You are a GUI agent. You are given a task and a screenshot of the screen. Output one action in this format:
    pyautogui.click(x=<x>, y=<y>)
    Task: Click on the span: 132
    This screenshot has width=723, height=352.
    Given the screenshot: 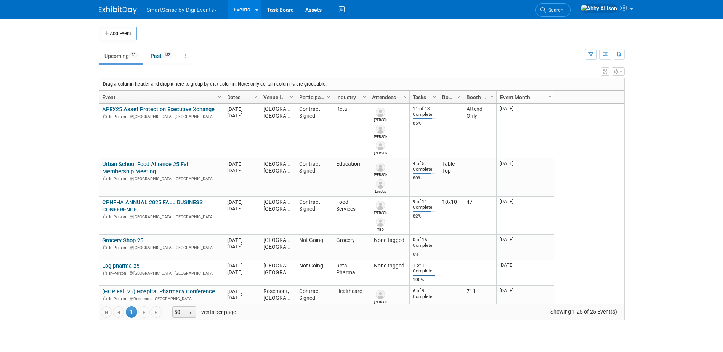 What is the action you would take?
    pyautogui.click(x=167, y=55)
    